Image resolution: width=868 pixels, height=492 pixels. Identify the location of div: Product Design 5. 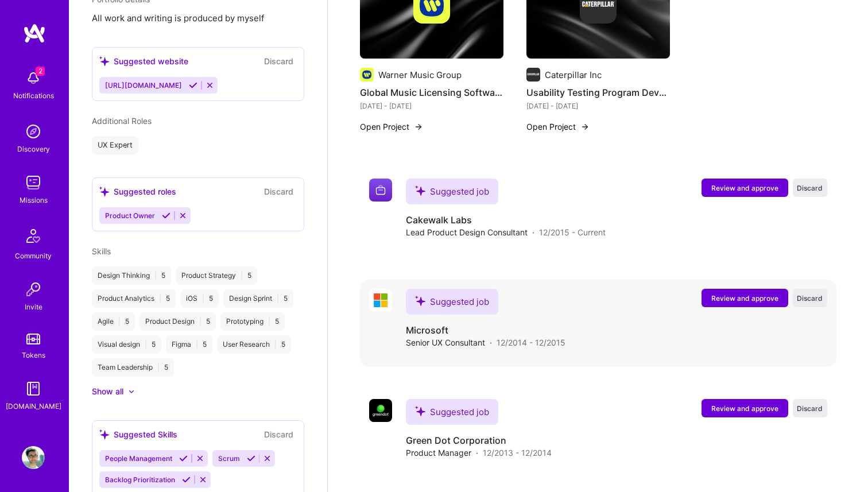
(177, 321).